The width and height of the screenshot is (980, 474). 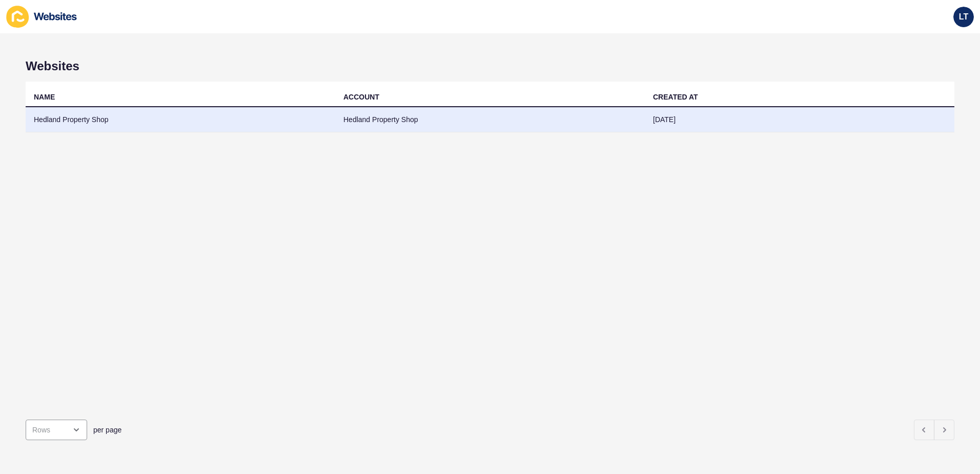 What do you see at coordinates (361, 97) in the screenshot?
I see `div: ACCOUNT` at bounding box center [361, 97].